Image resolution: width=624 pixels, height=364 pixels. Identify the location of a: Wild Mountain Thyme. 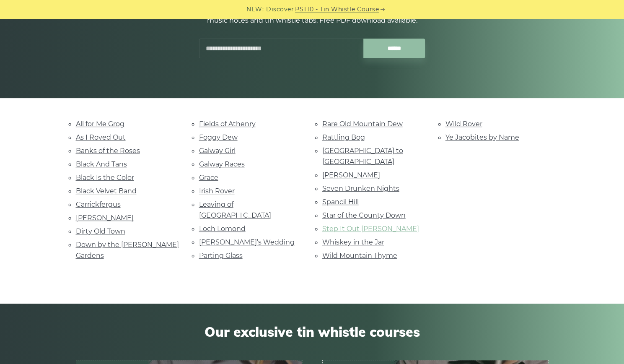
(360, 255).